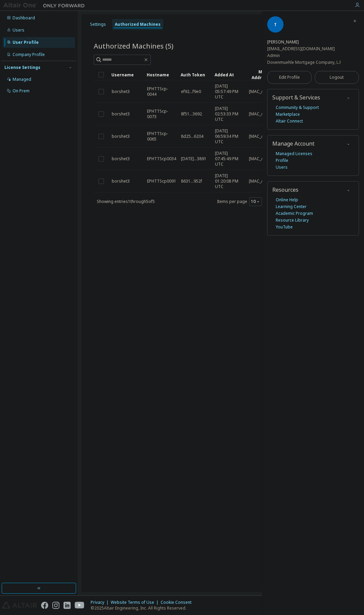 Image resolution: width=364 pixels, height=615 pixels. Describe the element at coordinates (282, 167) in the screenshot. I see `a: Users` at that location.